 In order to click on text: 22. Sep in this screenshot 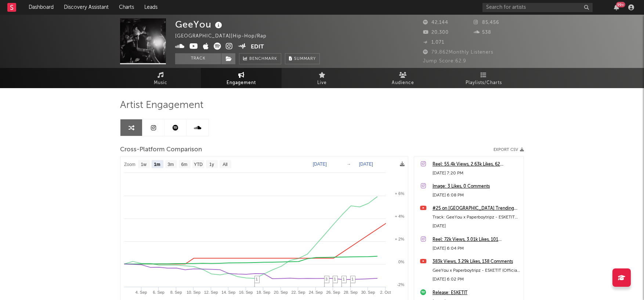, I will do `click(298, 292)`.